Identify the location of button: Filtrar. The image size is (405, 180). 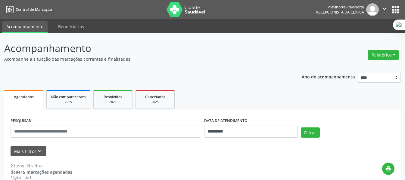
(310, 133).